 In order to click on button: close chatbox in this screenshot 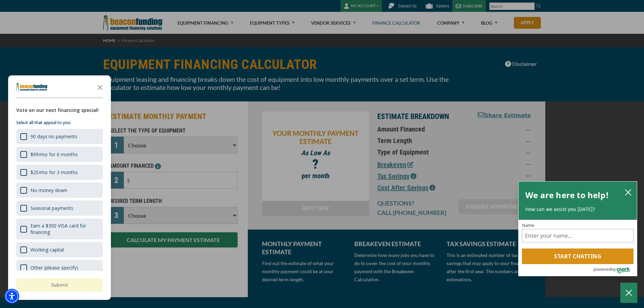, I will do `click(628, 192)`.